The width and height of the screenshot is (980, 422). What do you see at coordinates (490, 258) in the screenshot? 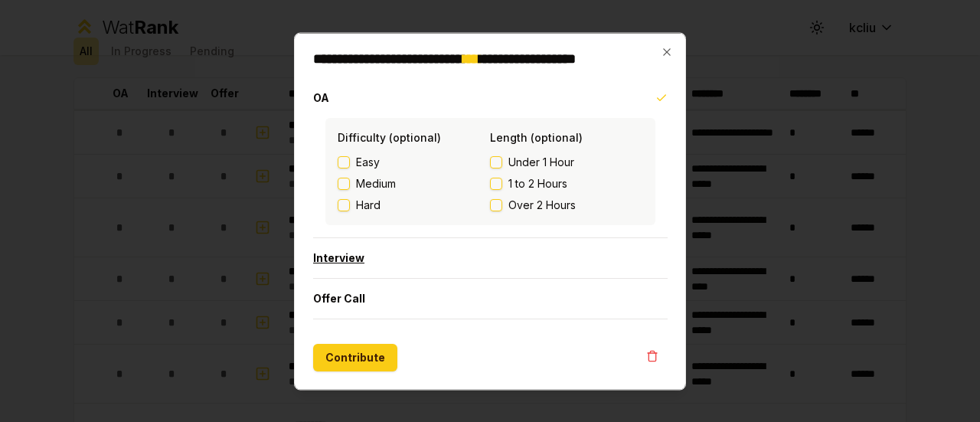
I see `button: Interview` at bounding box center [490, 258].